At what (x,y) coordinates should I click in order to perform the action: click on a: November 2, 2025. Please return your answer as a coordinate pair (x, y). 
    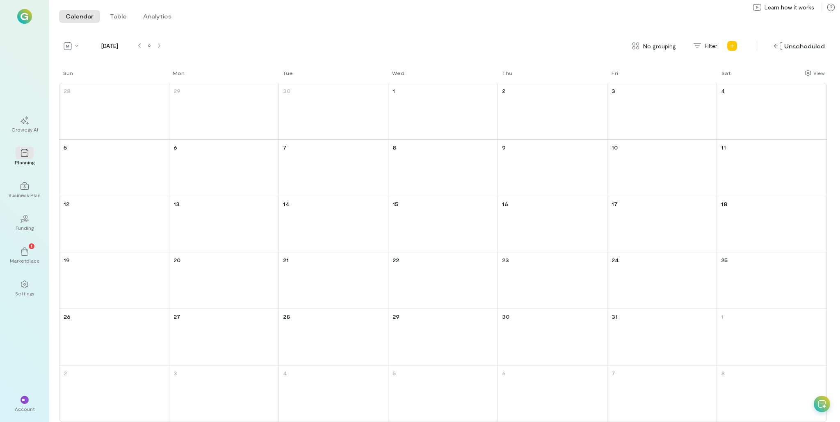
    Looking at the image, I should click on (65, 373).